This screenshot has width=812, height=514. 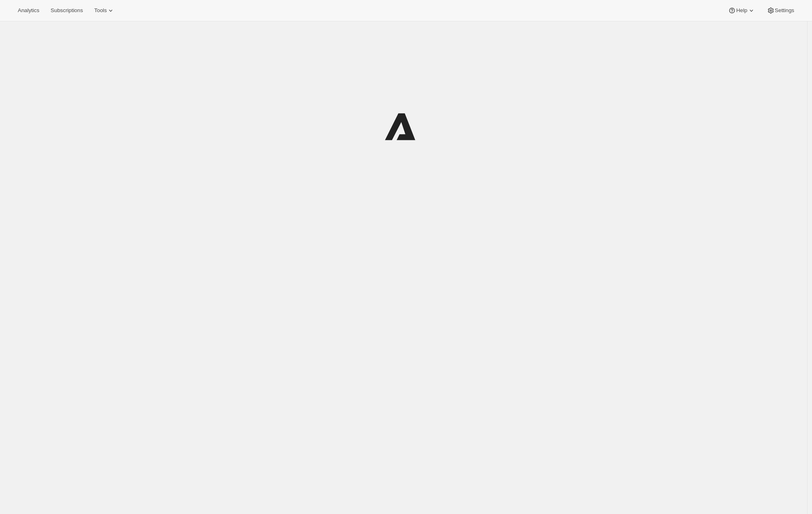 I want to click on button: Tools, so click(x=104, y=11).